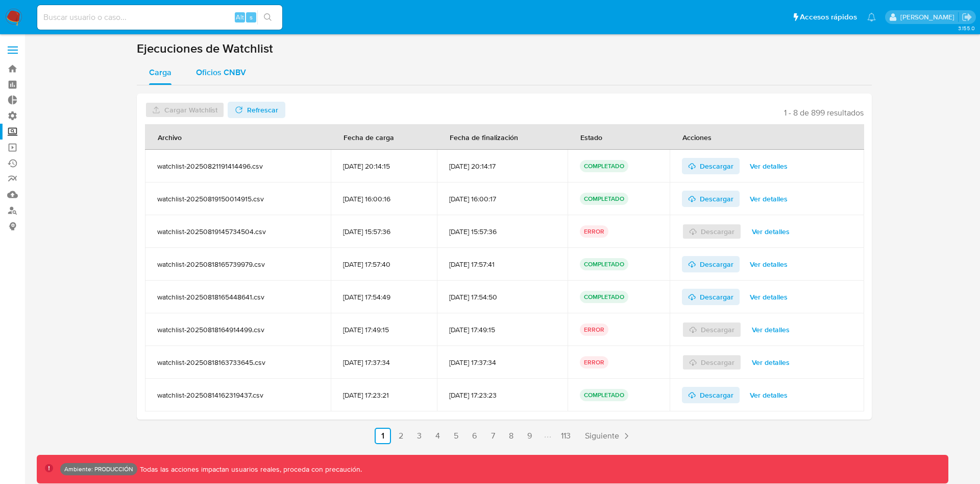 The image size is (980, 484). I want to click on span: Alt, so click(240, 17).